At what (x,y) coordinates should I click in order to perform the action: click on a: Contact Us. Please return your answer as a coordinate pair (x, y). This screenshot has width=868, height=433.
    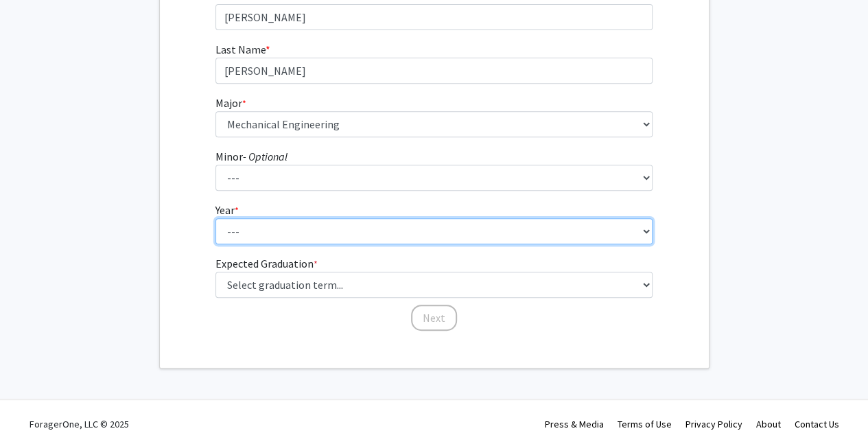
    Looking at the image, I should click on (817, 424).